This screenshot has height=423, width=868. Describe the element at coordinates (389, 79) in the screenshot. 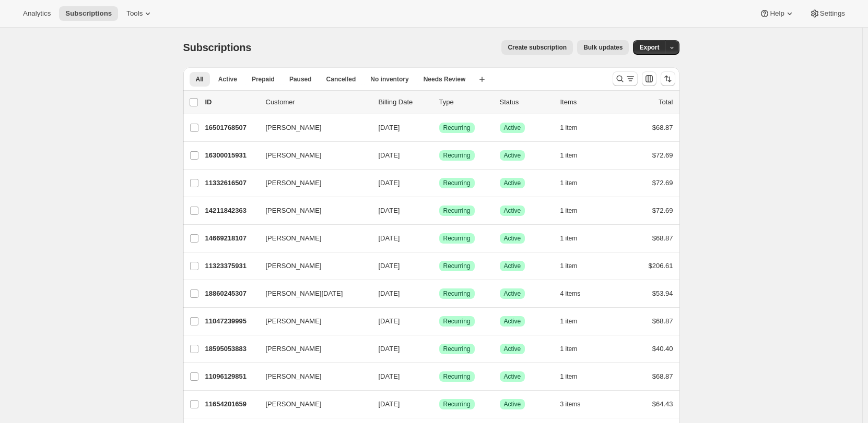

I see `span: No inventory` at that location.